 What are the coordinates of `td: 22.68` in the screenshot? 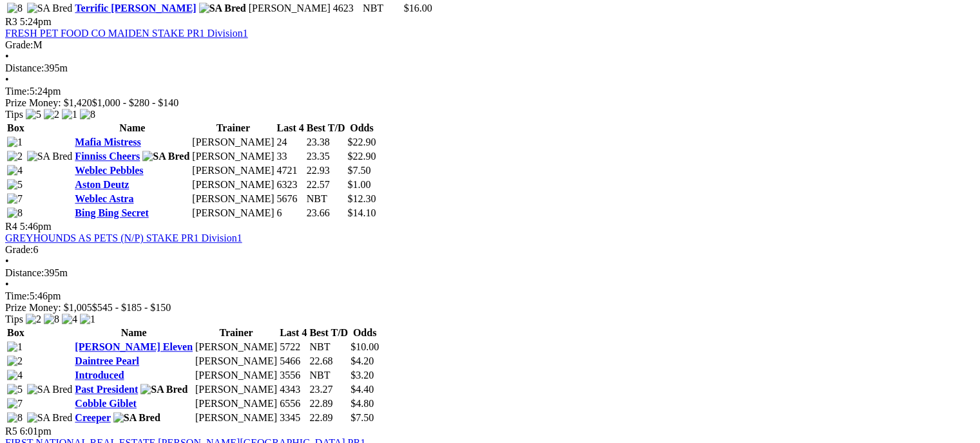 It's located at (329, 361).